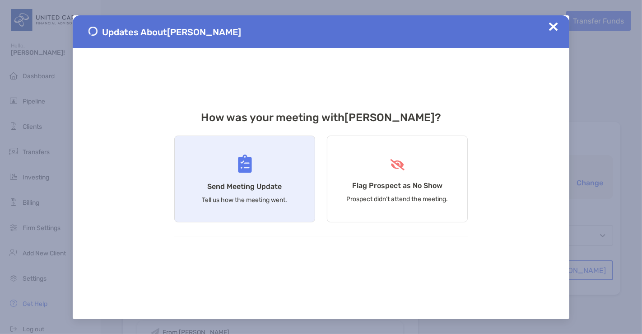 This screenshot has height=334, width=642. What do you see at coordinates (245, 163) in the screenshot?
I see `img: Send Meeting Update` at bounding box center [245, 163].